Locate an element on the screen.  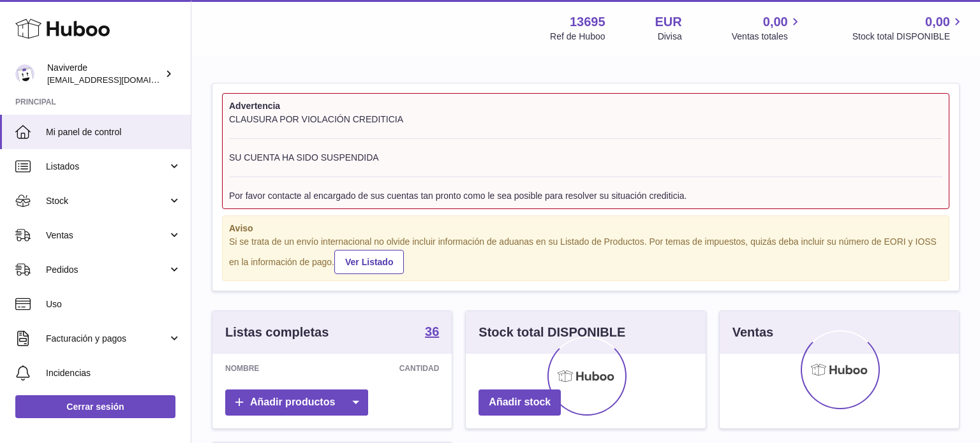
span: Uso is located at coordinates (113, 304).